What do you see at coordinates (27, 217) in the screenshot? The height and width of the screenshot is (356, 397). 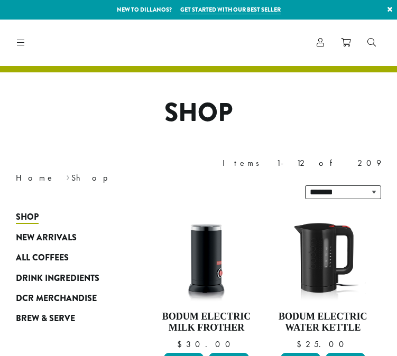 I see `span: Shop` at bounding box center [27, 217].